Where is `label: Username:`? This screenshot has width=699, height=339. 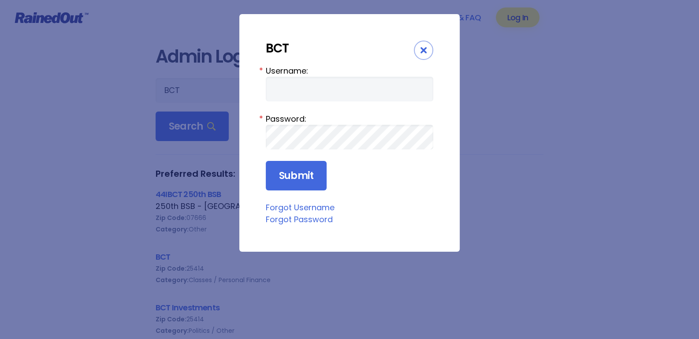
label: Username: is located at coordinates (349, 70).